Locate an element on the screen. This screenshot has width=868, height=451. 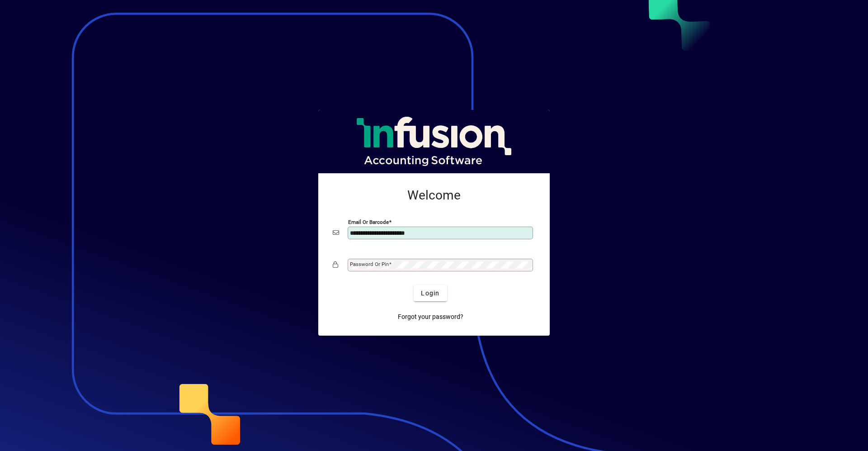
span: Forgot your password? is located at coordinates (431, 317).